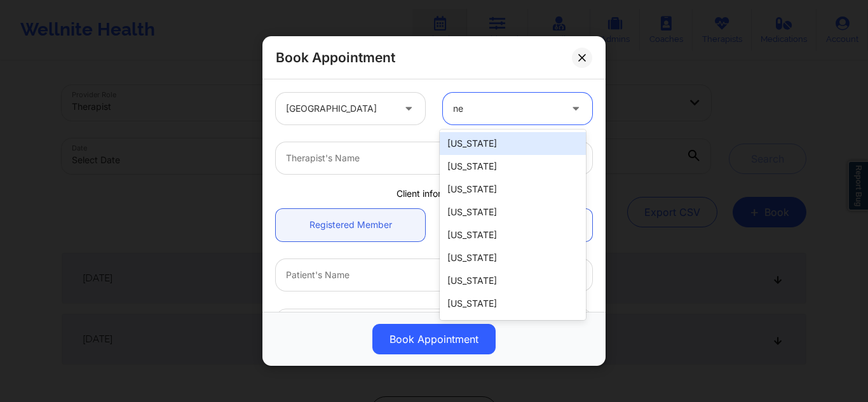 This screenshot has width=868, height=402. Describe the element at coordinates (335, 57) in the screenshot. I see `h2: Book Appointment` at that location.